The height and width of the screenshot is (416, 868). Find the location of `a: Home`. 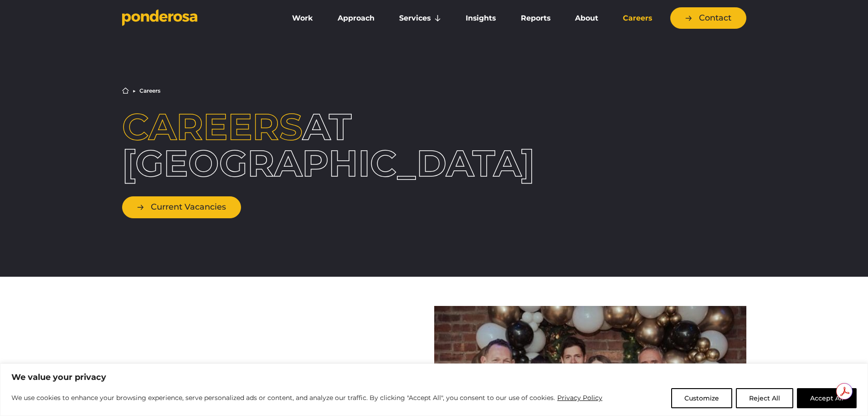

a: Home is located at coordinates (125, 90).